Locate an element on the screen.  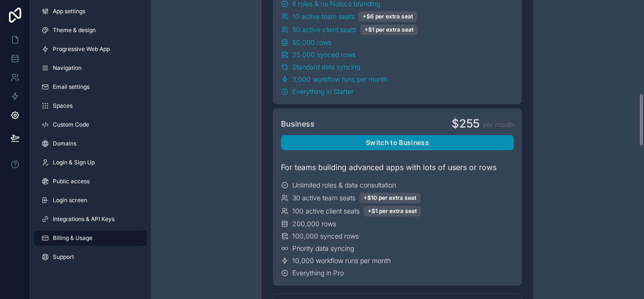
span: 3,000 workflow runs per month is located at coordinates (340, 79).